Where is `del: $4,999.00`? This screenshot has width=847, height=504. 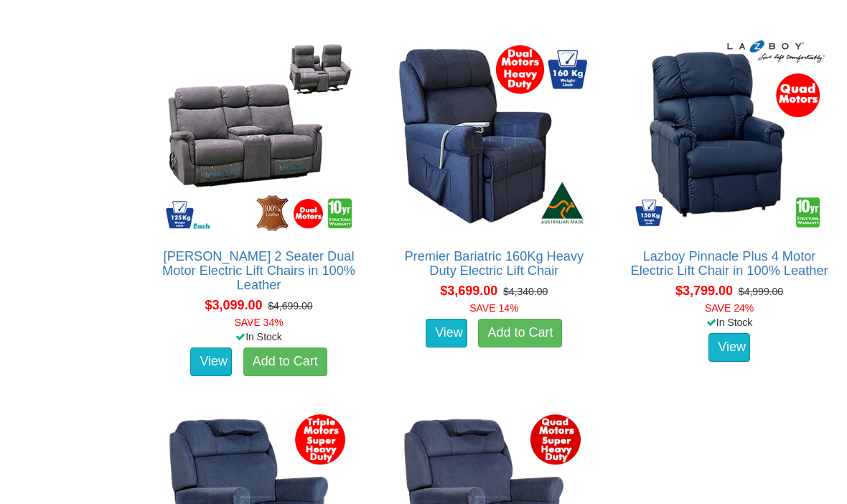 del: $4,999.00 is located at coordinates (761, 291).